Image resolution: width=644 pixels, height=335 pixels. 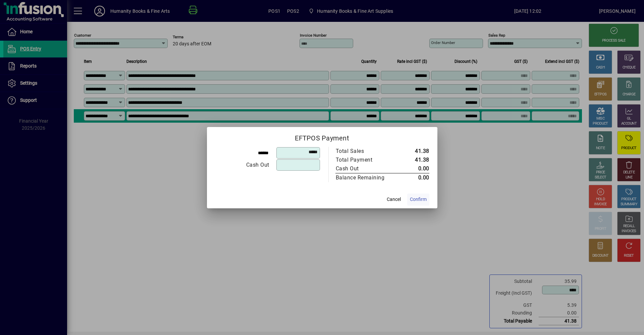 What do you see at coordinates (394, 199) in the screenshot?
I see `span: Cancel` at bounding box center [394, 199].